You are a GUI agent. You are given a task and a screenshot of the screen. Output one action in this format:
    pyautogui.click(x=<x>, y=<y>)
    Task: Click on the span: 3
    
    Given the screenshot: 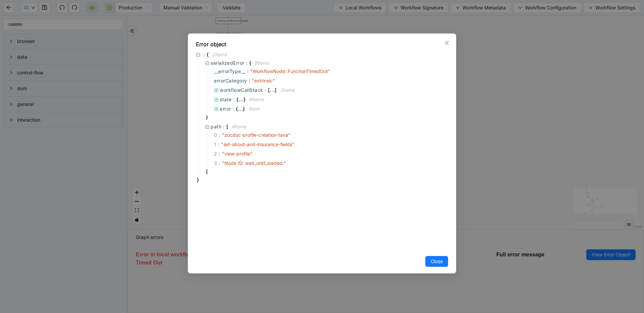 What is the action you would take?
    pyautogui.click(x=218, y=163)
    